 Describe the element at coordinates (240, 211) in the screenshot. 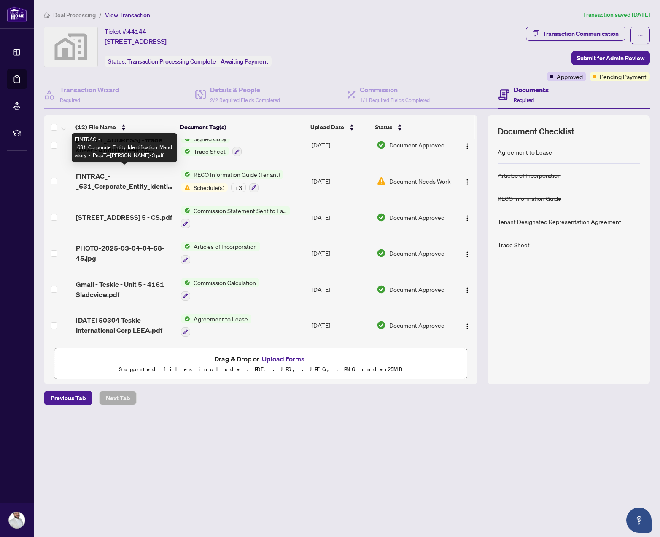

I see `span: Commission Statement Sent to Landlord` at that location.